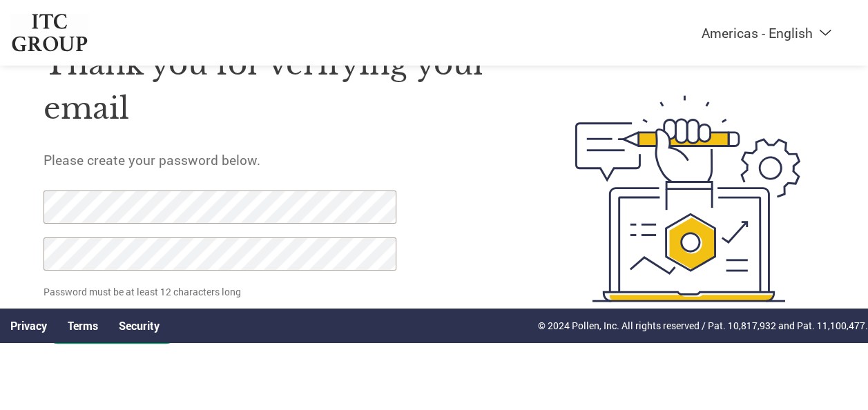  Describe the element at coordinates (278, 160) in the screenshot. I see `h5: Please create your password below.` at that location.